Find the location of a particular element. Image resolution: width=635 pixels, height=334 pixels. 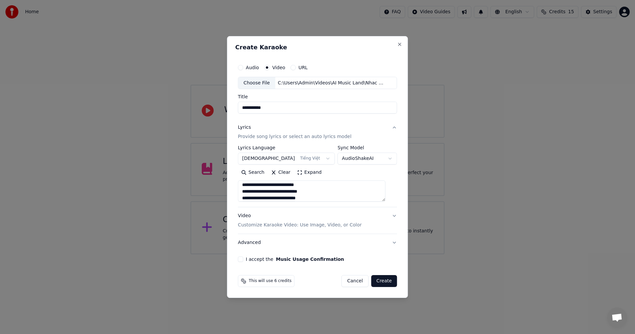

p: Customize Karaoke Video: Use Image, Video, or Color is located at coordinates (300, 225).